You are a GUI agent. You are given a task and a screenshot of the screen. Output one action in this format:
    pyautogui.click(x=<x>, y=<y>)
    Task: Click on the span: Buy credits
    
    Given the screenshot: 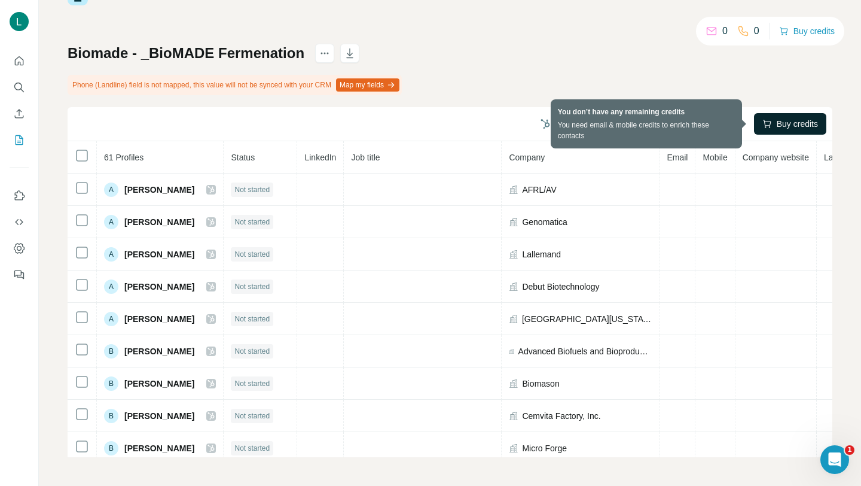 What is the action you would take?
    pyautogui.click(x=797, y=124)
    